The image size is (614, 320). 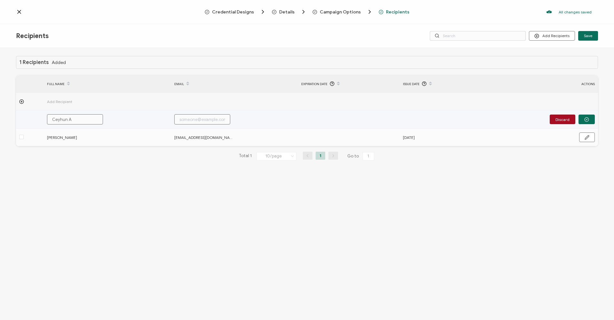 What do you see at coordinates (361, 156) in the screenshot?
I see `span: Go to` at bounding box center [361, 156].